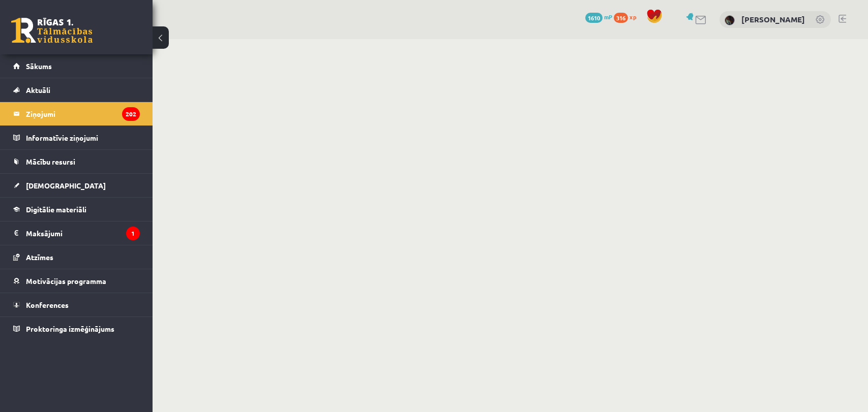 This screenshot has height=412, width=868. What do you see at coordinates (39, 66) in the screenshot?
I see `span: Sākums` at bounding box center [39, 66].